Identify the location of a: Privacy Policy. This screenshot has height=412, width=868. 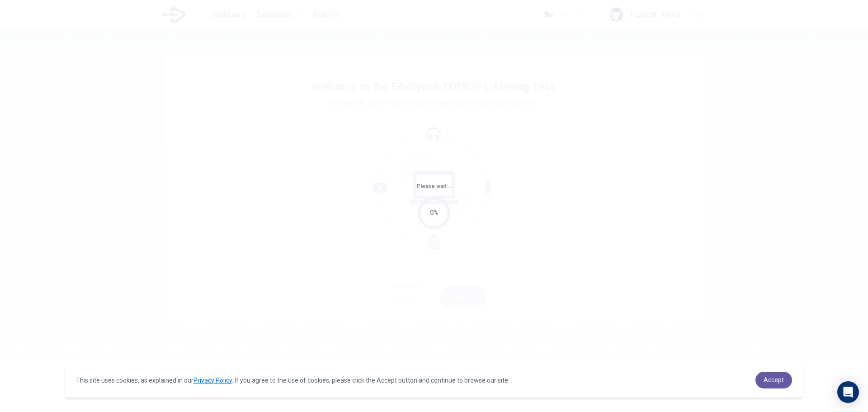
(212, 380).